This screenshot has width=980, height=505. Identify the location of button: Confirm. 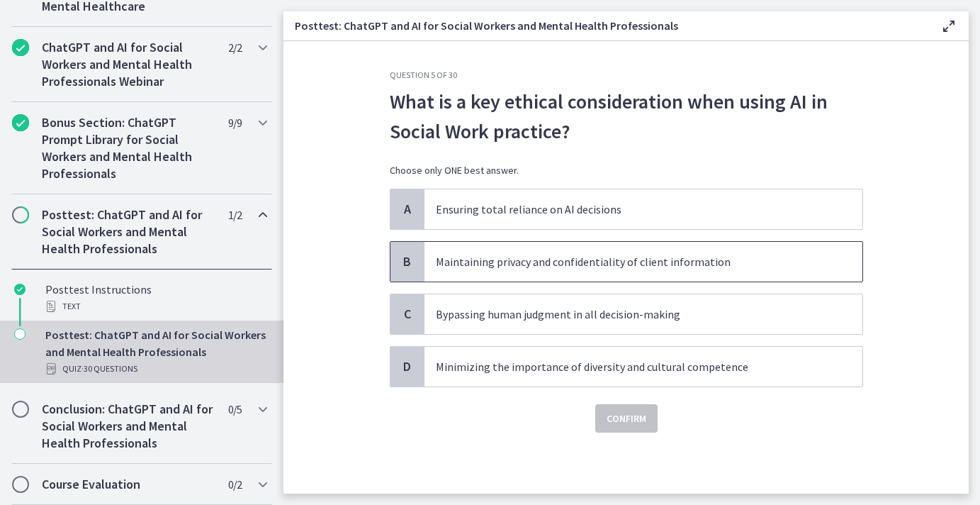
(627, 418).